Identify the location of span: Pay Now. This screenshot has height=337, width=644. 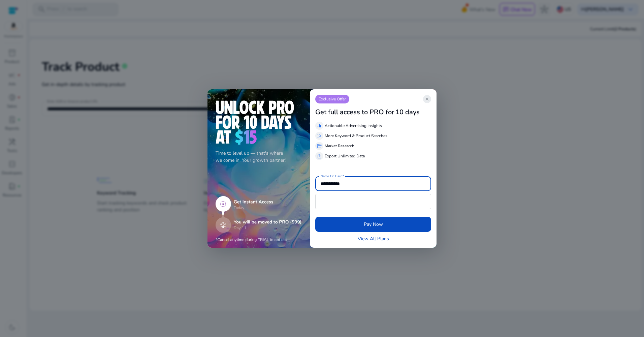
(373, 224).